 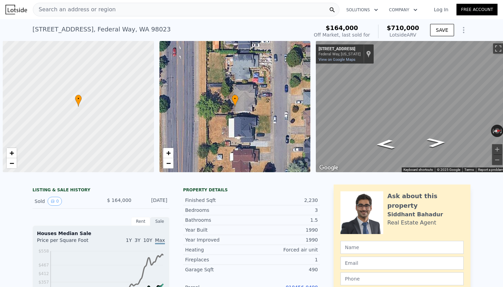 I want to click on div: Sold, so click(x=65, y=201).